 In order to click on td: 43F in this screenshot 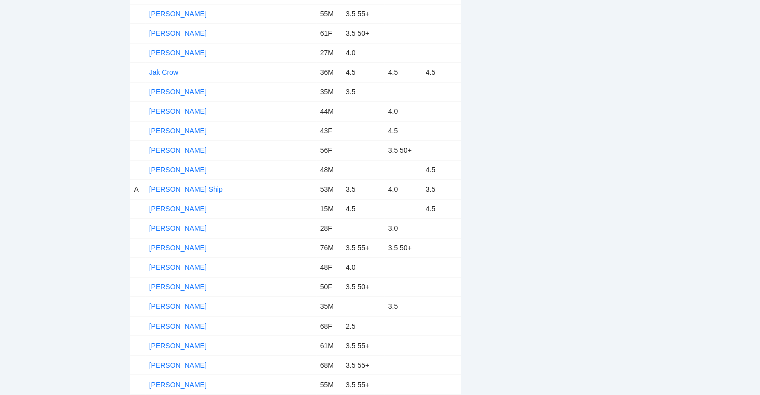, I will do `click(329, 130)`.